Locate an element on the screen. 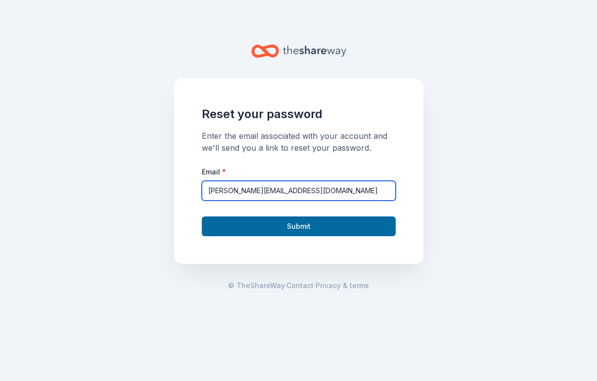 This screenshot has height=381, width=597. div: Enter the email associated with your account and we'll send you a link to reset your password. is located at coordinates (299, 142).